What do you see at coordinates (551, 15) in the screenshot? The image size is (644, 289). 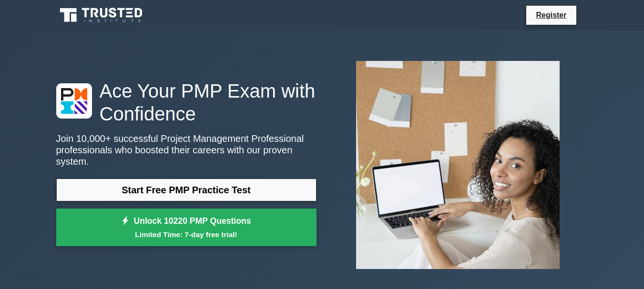 I see `a: Register` at bounding box center [551, 15].